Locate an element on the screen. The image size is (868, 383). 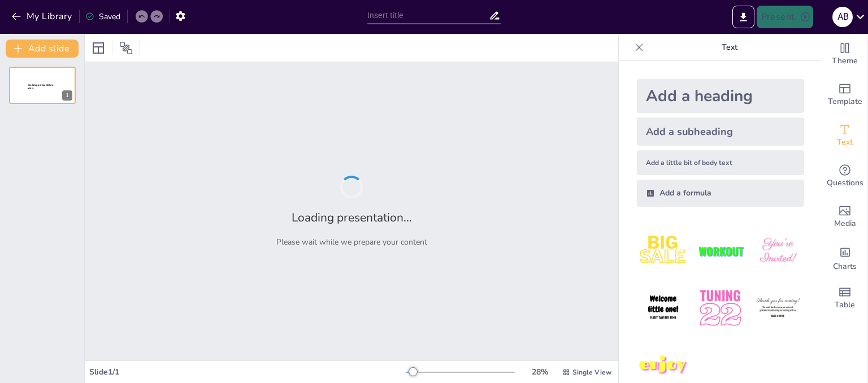
div: Slide 1 / 1 is located at coordinates (247, 371).